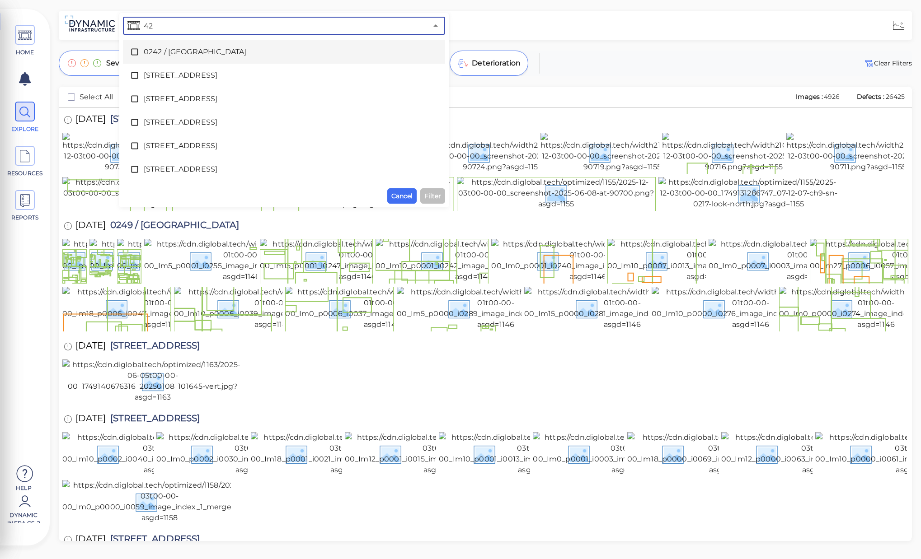 The height and width of the screenshot is (559, 921). Describe the element at coordinates (23, 488) in the screenshot. I see `span: Help` at that location.